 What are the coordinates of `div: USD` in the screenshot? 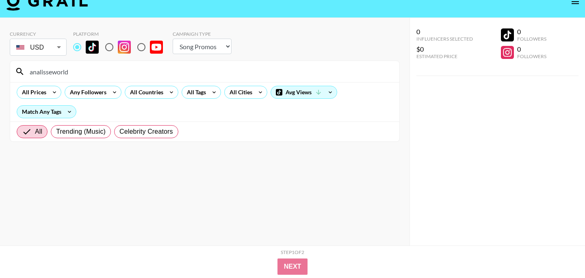 It's located at (38, 47).